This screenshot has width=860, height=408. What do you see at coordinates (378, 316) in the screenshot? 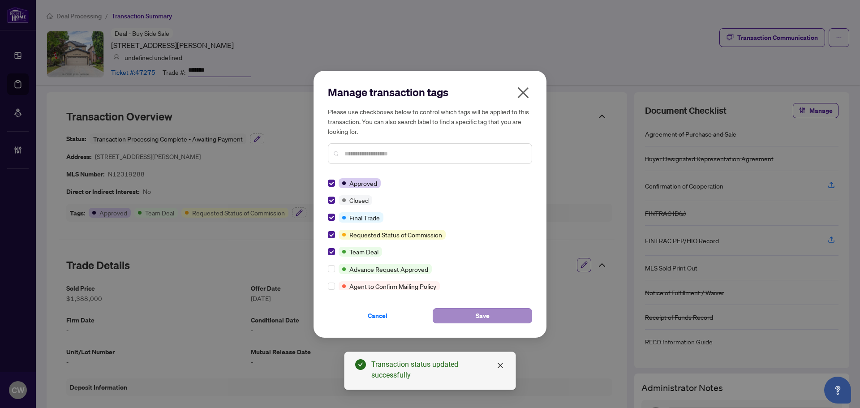
I see `button: Cancel` at bounding box center [378, 316].